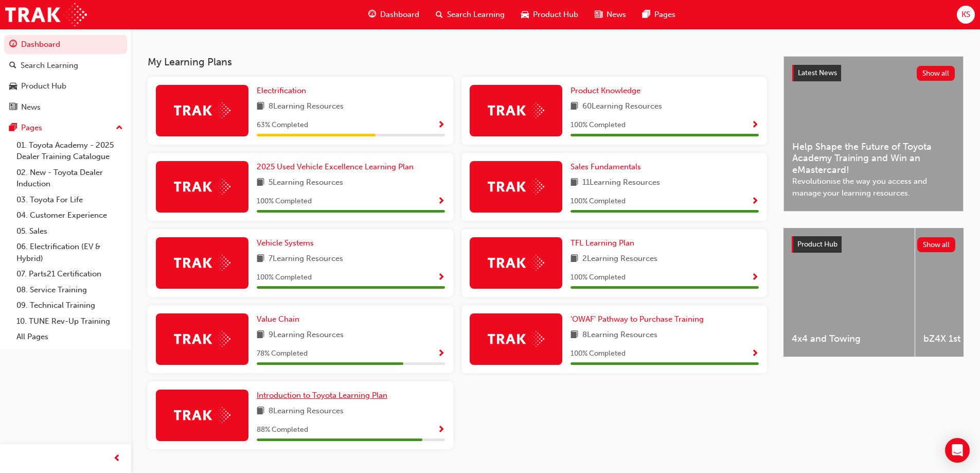 This screenshot has height=473, width=980. I want to click on a: 06. Electrification (EV & Hybrid), so click(70, 252).